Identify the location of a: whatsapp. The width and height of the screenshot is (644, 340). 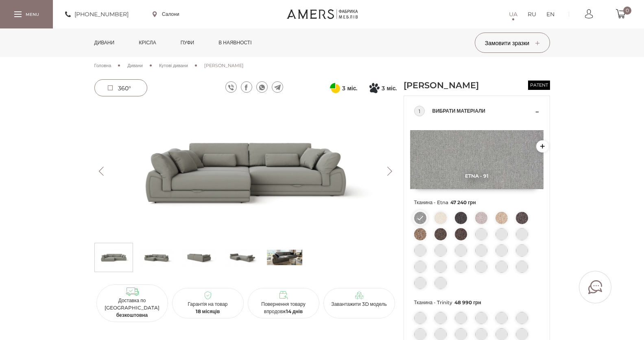
(262, 87).